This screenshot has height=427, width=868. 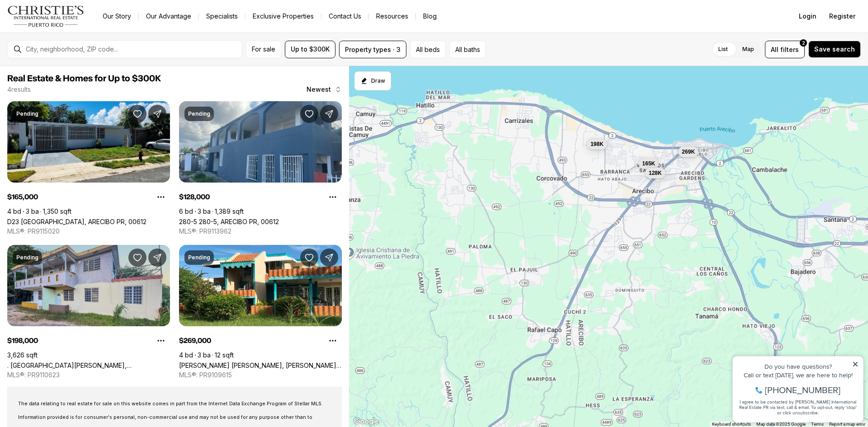 What do you see at coordinates (655, 173) in the screenshot?
I see `button: 128K` at bounding box center [655, 173].